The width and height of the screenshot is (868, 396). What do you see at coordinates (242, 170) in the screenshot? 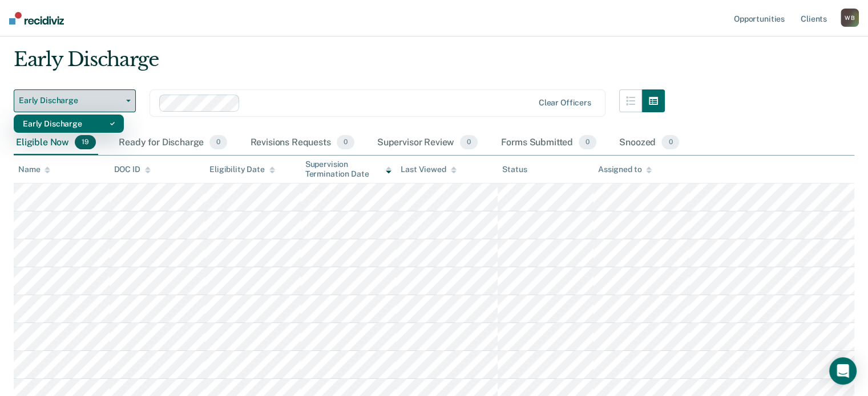
I see `div: Eligibility Date` at bounding box center [242, 170].